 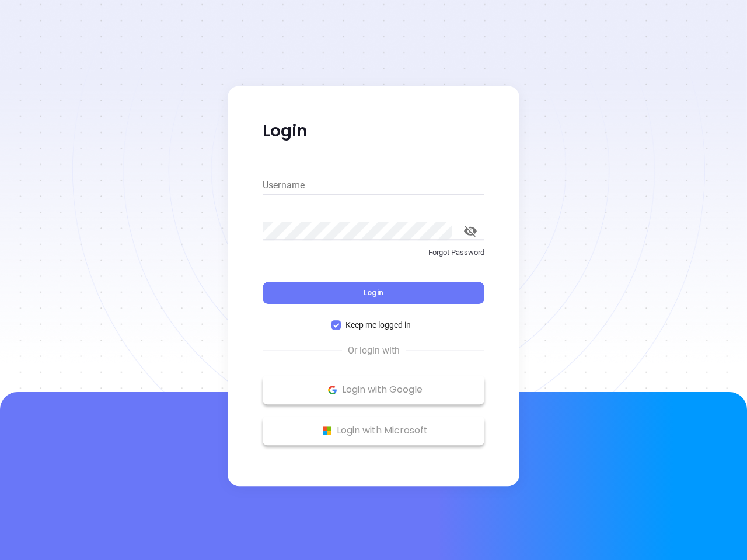 I want to click on p: Login with Google, so click(x=374, y=390).